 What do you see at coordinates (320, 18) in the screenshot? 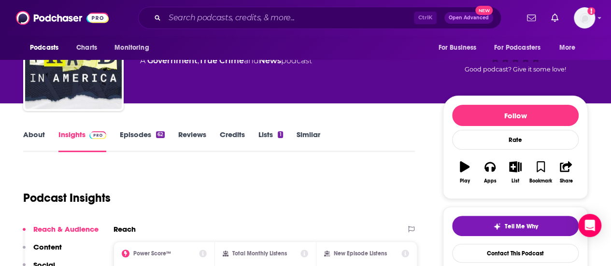
I see `div: Search podcasts, credits, & more...` at bounding box center [320, 18].